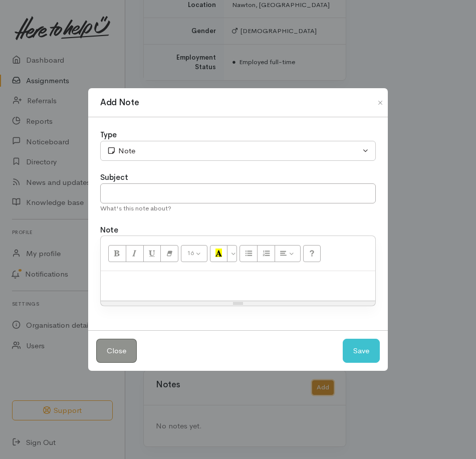 This screenshot has width=476, height=459. What do you see at coordinates (238, 209) in the screenshot?
I see `div: What's this note about?` at bounding box center [238, 209].